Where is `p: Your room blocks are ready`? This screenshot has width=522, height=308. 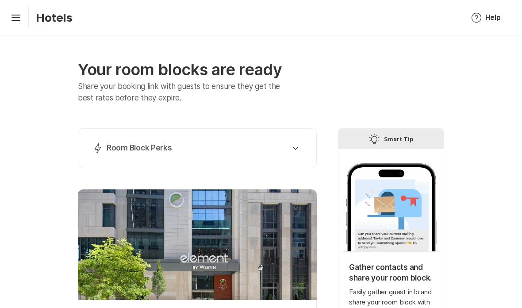 p: Your room blocks are ready is located at coordinates (197, 69).